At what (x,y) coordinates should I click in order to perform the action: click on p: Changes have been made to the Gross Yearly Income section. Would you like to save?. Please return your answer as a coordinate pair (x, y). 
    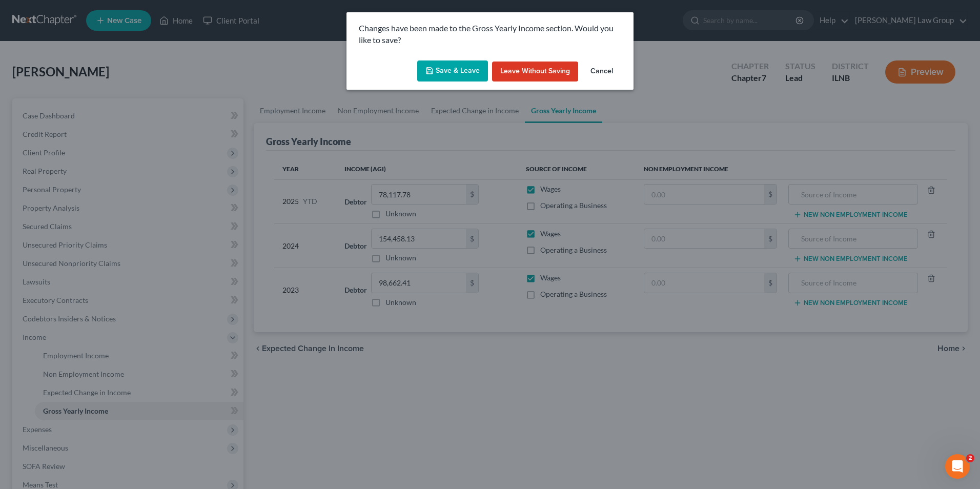
    Looking at the image, I should click on (490, 34).